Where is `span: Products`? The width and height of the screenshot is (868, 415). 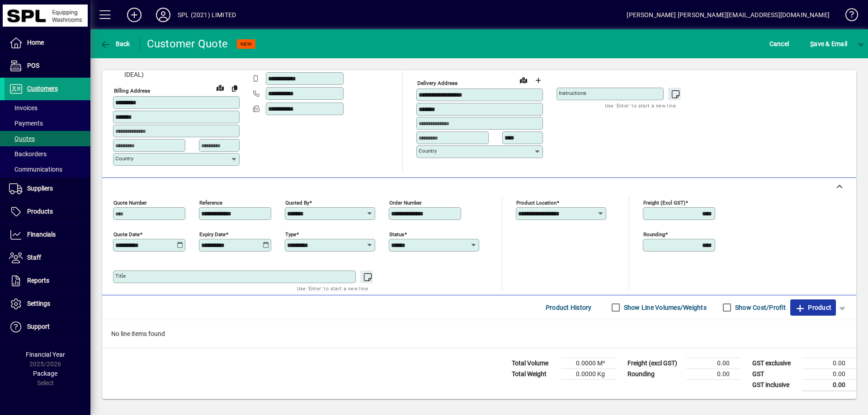 span: Products is located at coordinates (40, 211).